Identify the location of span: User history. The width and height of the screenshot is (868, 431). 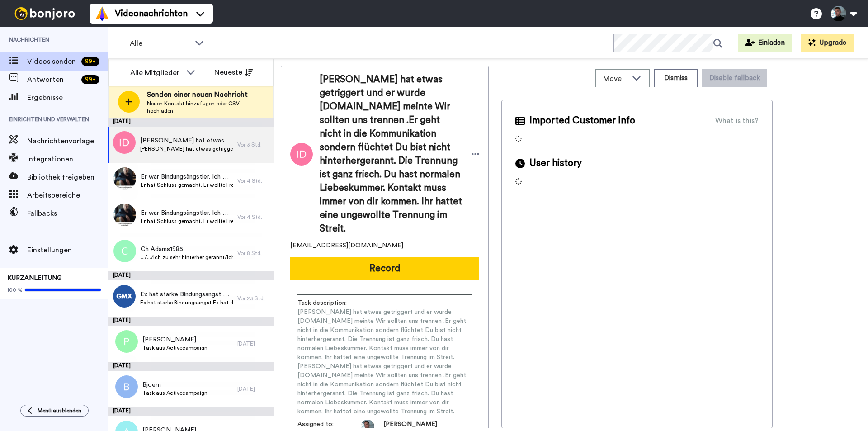
(556, 163).